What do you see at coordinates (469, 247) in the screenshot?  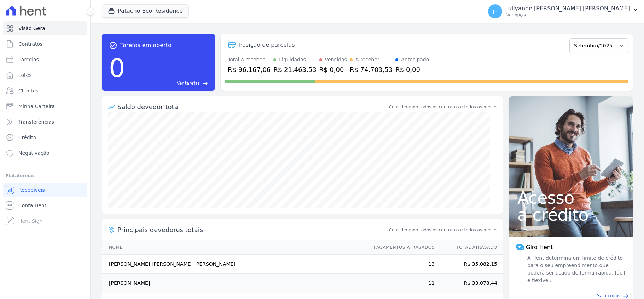 I see `th: Total Atrasado` at bounding box center [469, 247].